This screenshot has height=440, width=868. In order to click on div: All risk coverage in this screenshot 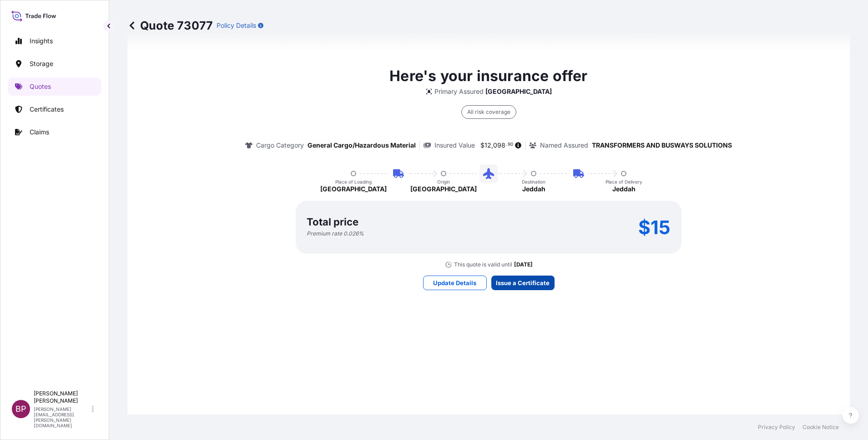, I will do `click(489, 112)`.